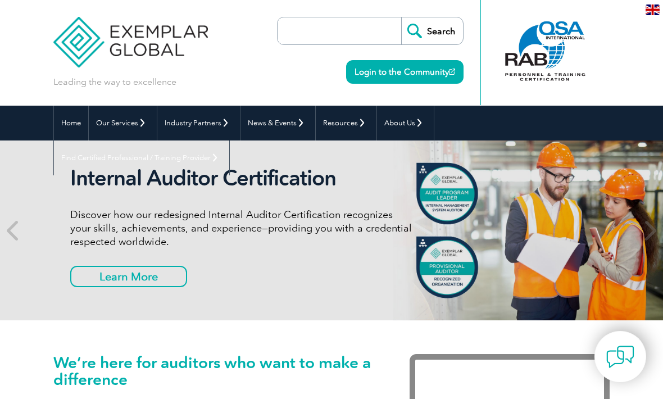  I want to click on img: en, so click(652, 10).